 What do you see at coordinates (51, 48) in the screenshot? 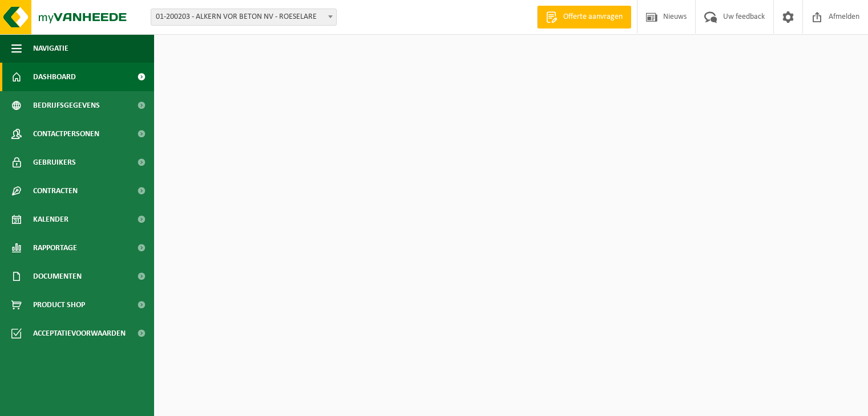
I see `span: Navigatie` at bounding box center [51, 48].